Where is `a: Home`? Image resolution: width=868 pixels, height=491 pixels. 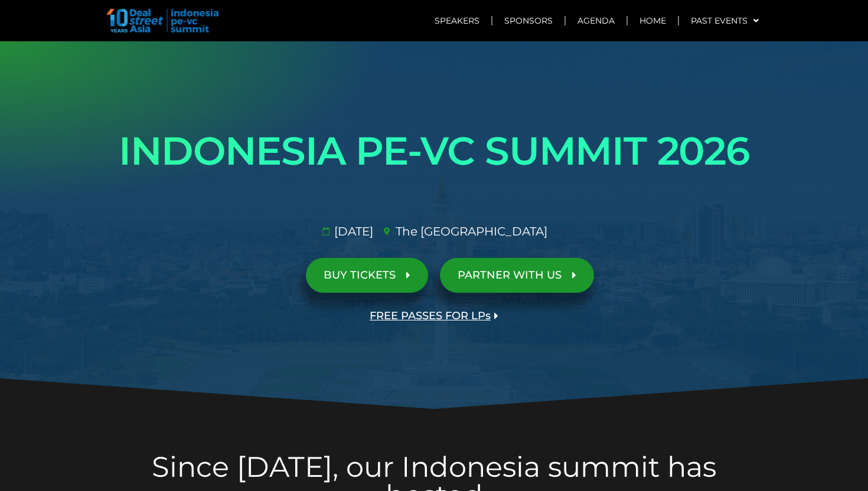
a: Home is located at coordinates (652, 21).